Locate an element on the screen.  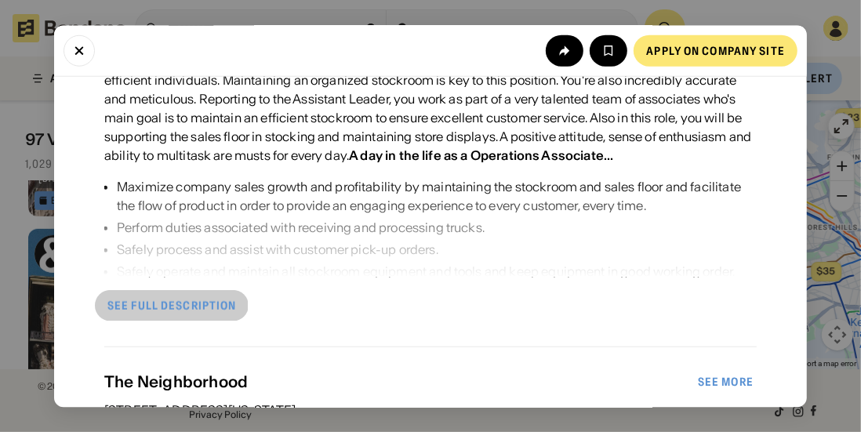
div: Perform duties associated with receiving and processing trucks. is located at coordinates (437, 227).